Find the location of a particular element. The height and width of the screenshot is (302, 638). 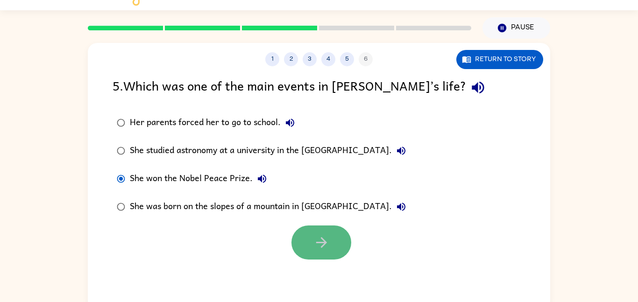

button: 4 is located at coordinates (328, 59).